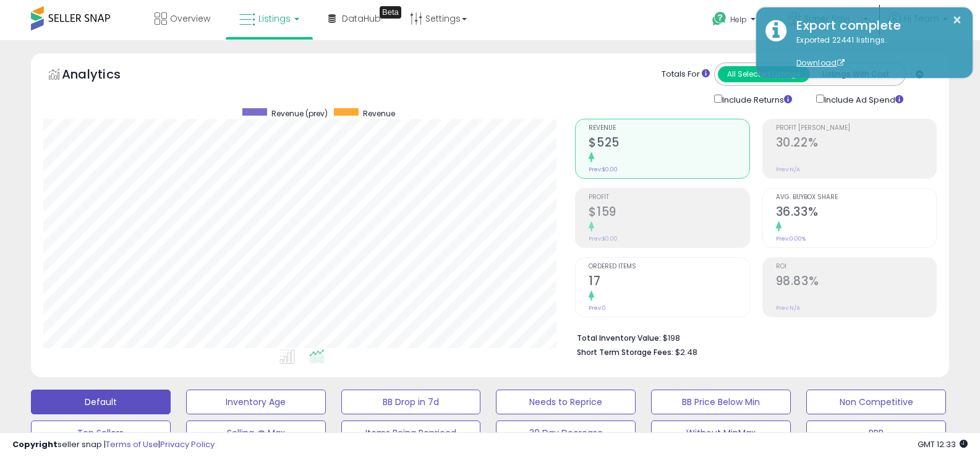 The image size is (980, 457). What do you see at coordinates (668, 143) in the screenshot?
I see `h2: $525` at bounding box center [668, 143].